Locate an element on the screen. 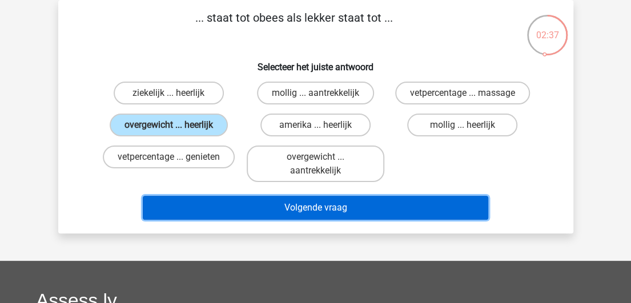 The height and width of the screenshot is (303, 631). label: amerika ... heerlijk is located at coordinates (315, 125).